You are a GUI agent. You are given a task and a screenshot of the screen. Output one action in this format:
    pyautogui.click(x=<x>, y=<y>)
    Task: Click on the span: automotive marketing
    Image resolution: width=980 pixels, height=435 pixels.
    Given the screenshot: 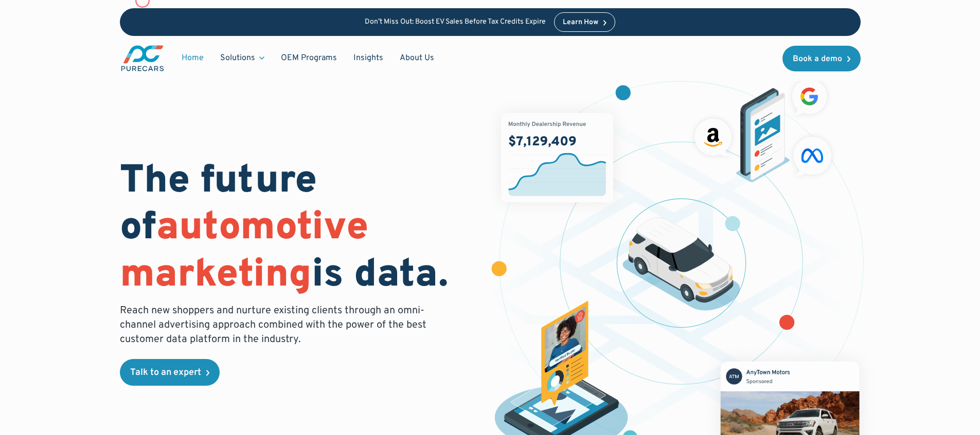 What is the action you would take?
    pyautogui.click(x=244, y=252)
    